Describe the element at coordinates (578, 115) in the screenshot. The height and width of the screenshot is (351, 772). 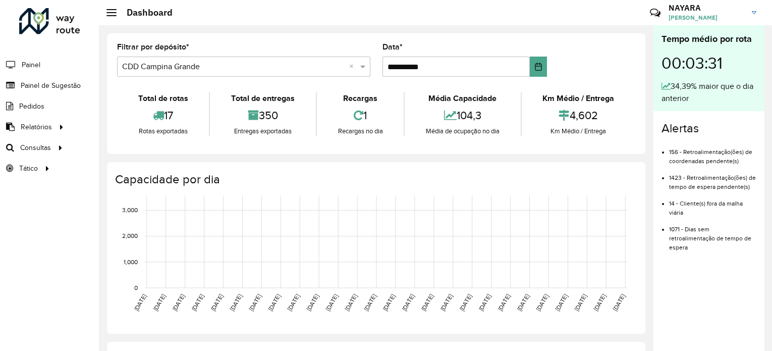
I see `div: 4,602` at that location.